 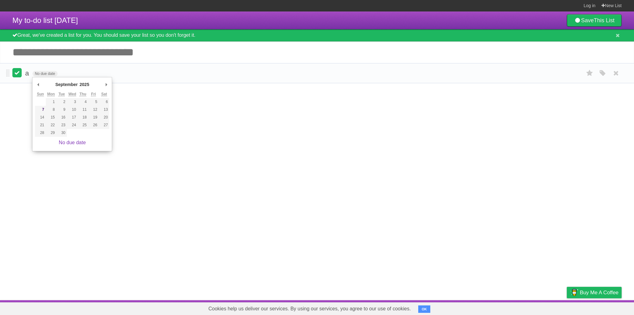 I want to click on label: Star task, so click(x=590, y=73).